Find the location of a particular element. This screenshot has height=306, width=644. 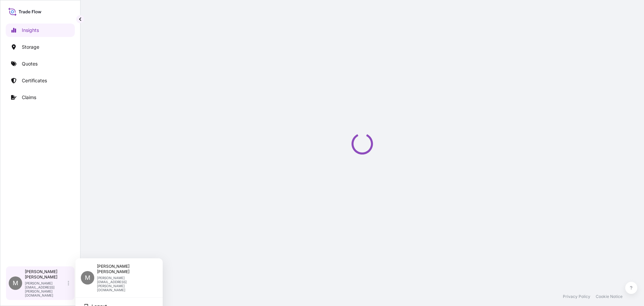

p: Insights is located at coordinates (30, 30).